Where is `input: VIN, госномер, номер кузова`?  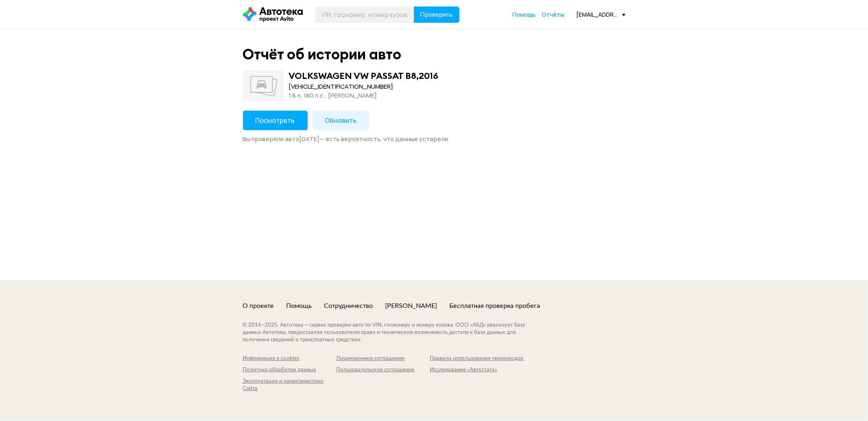 input: VIN, госномер, номер кузова is located at coordinates (364, 15).